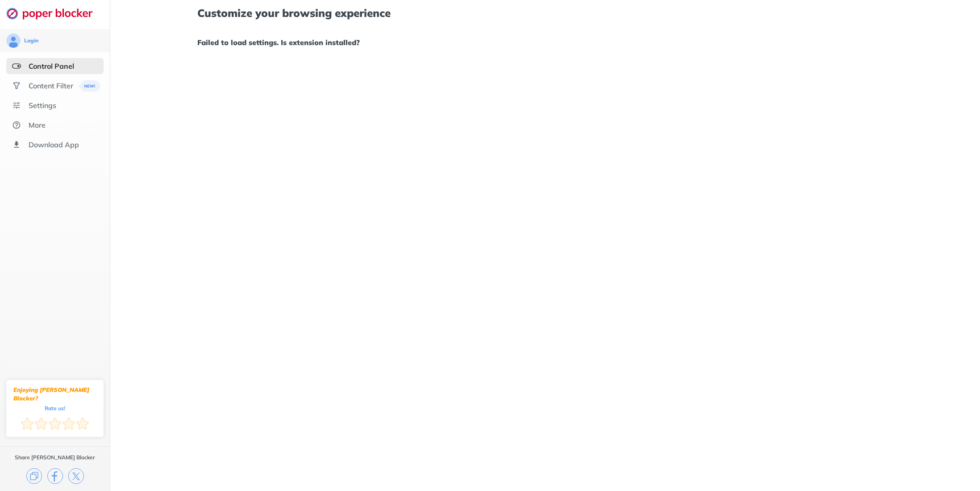 Image resolution: width=980 pixels, height=491 pixels. I want to click on div: Rate us!, so click(55, 408).